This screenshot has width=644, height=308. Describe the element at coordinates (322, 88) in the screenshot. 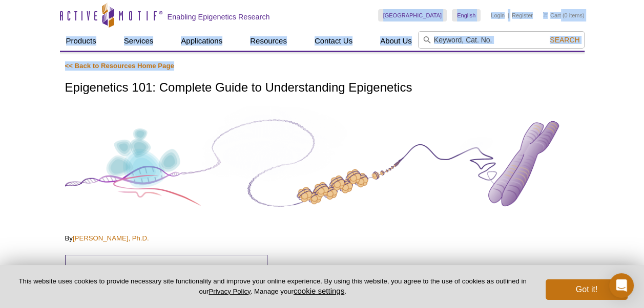

I see `h1: Epigenetics 101: Complete Guide to Understanding Epigenetics` at that location.